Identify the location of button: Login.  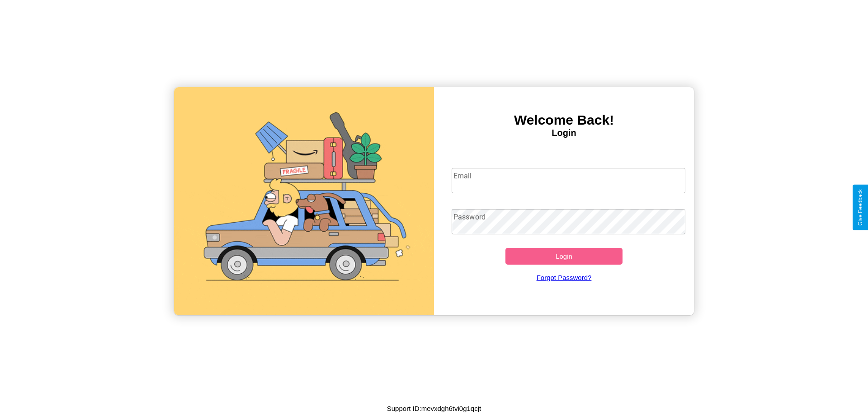
(564, 256).